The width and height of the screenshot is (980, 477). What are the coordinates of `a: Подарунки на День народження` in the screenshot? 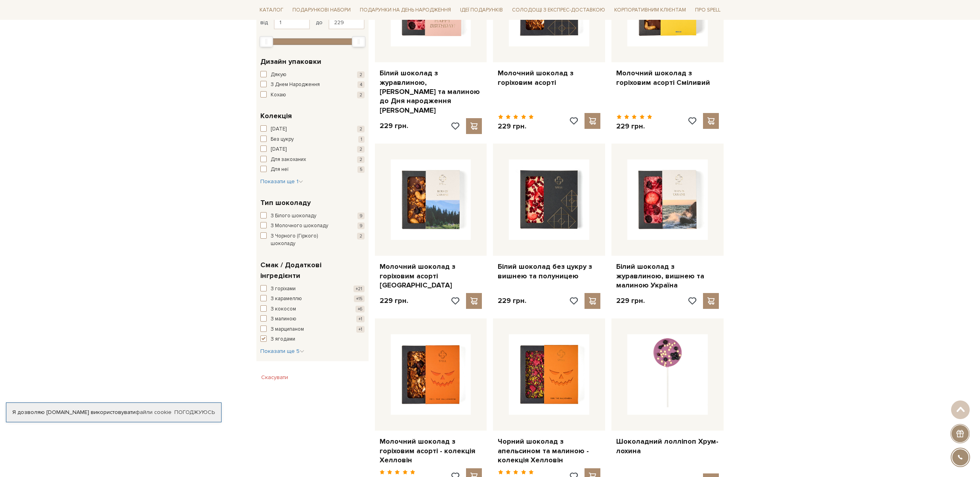 It's located at (406, 10).